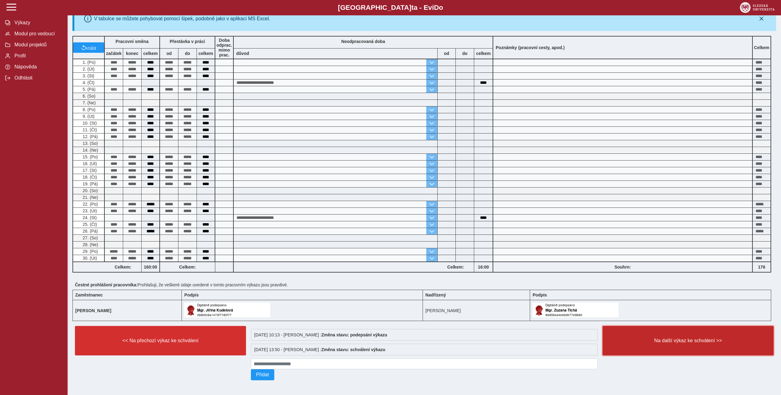  I want to click on b: 160:00, so click(150, 267).